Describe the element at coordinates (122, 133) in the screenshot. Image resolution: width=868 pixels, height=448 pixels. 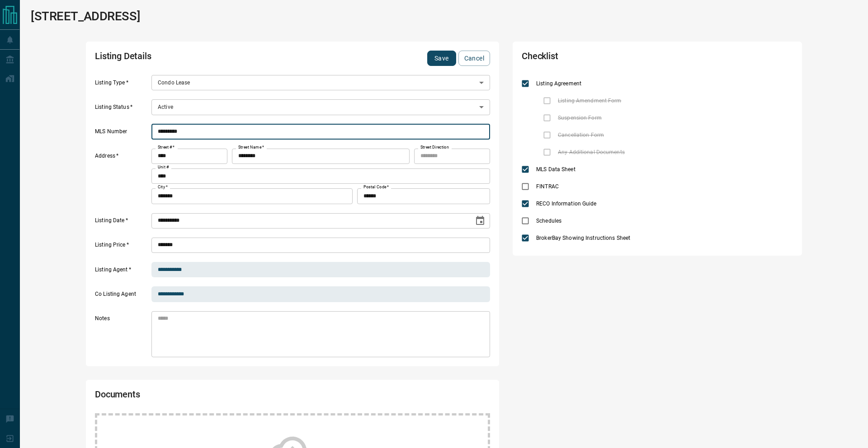
I see `label: MLS Number` at that location.